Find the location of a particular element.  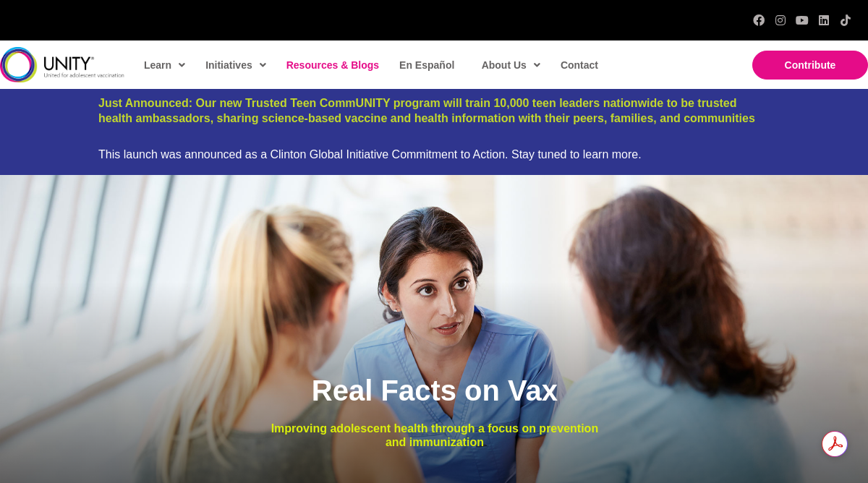

span: Contribute is located at coordinates (810, 65).